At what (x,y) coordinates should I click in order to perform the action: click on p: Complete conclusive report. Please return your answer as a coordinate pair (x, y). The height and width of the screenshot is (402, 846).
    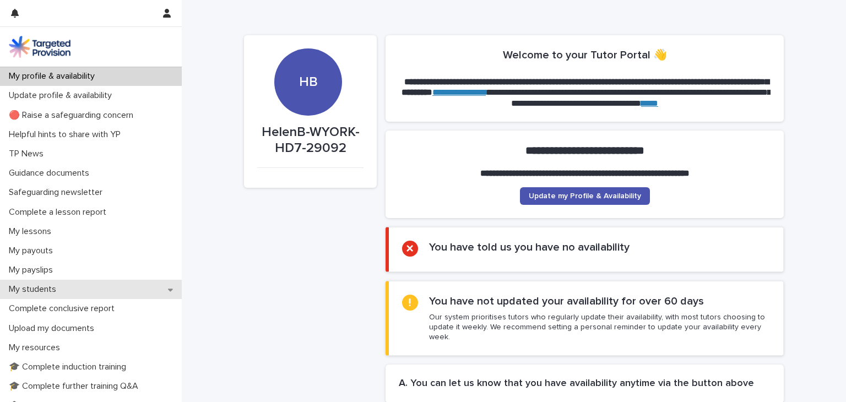
    Looking at the image, I should click on (64, 308).